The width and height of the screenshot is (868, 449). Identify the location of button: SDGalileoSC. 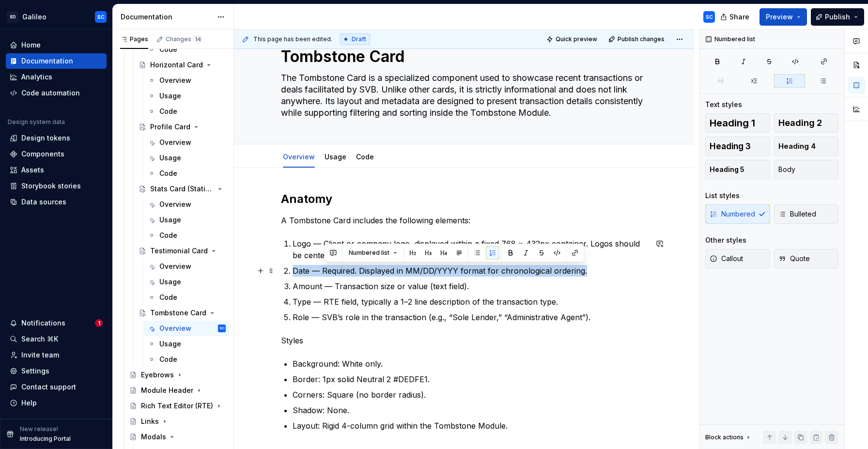
(56, 17).